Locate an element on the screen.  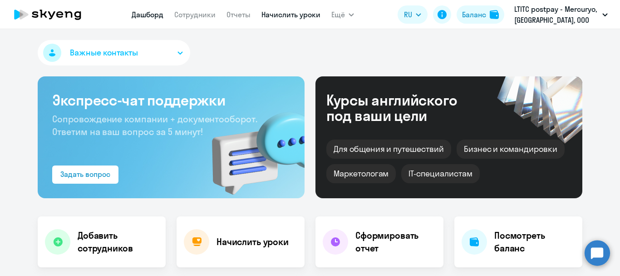
div: IT-специалистам is located at coordinates (440, 173).